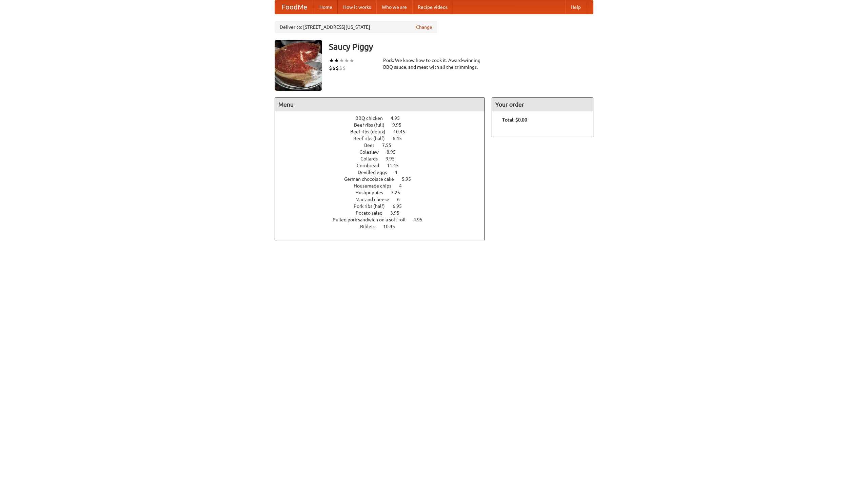  I want to click on a: FoodMe, so click(294, 7).